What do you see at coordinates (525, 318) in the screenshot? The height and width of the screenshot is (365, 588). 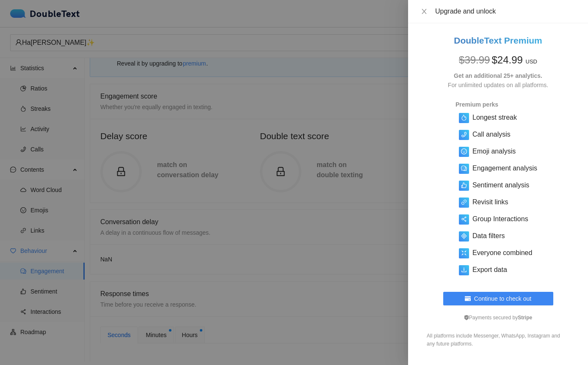 I see `b: Stripe` at bounding box center [525, 318].